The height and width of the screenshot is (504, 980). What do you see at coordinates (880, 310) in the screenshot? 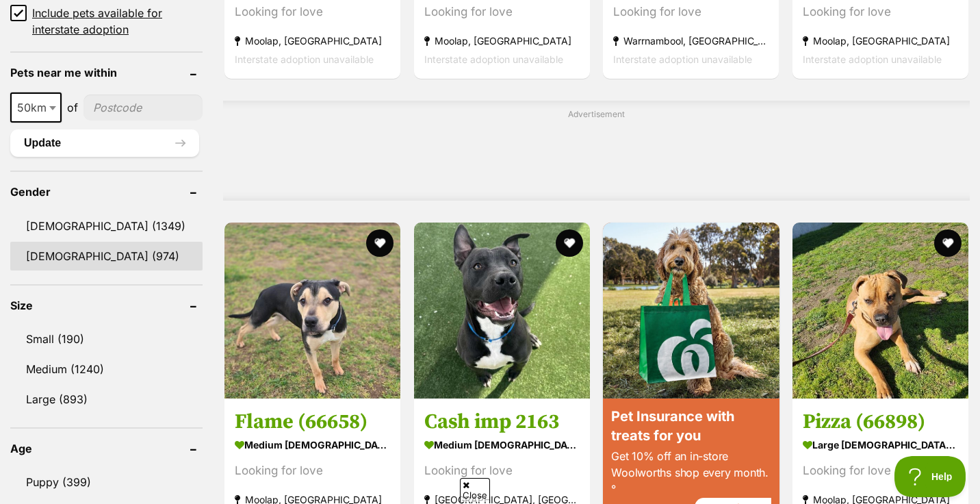
I see `img: Pizza (66898) - Mastiff Dog` at bounding box center [880, 310].